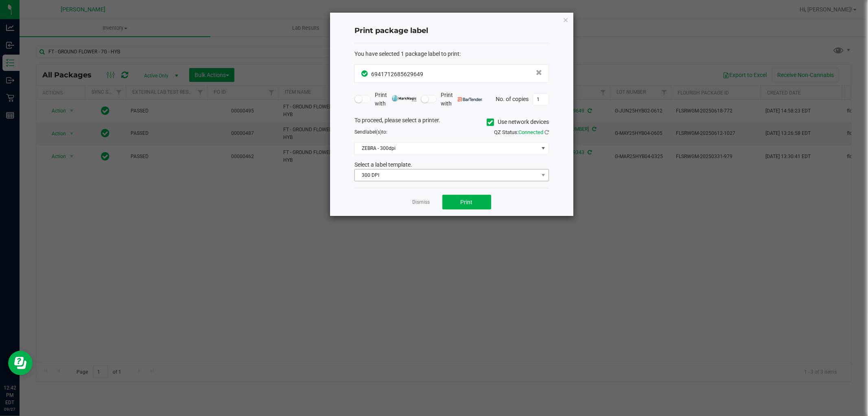  Describe the element at coordinates (421, 202) in the screenshot. I see `a: Dismiss` at that location.